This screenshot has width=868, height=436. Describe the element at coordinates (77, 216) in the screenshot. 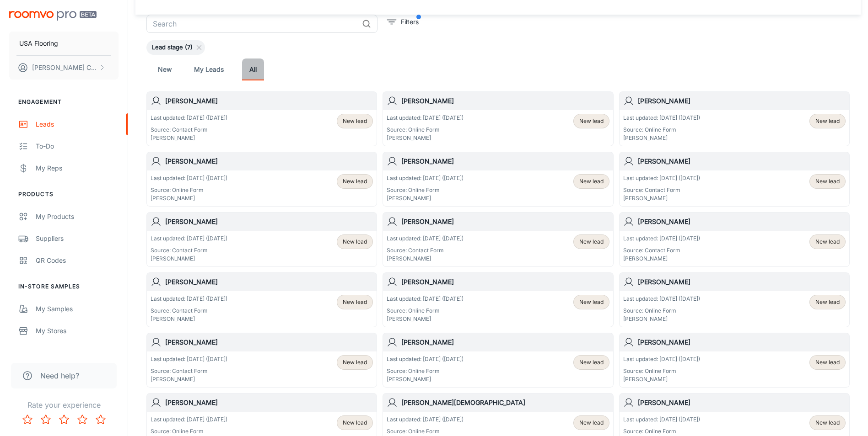

I see `div: My Products` at that location.